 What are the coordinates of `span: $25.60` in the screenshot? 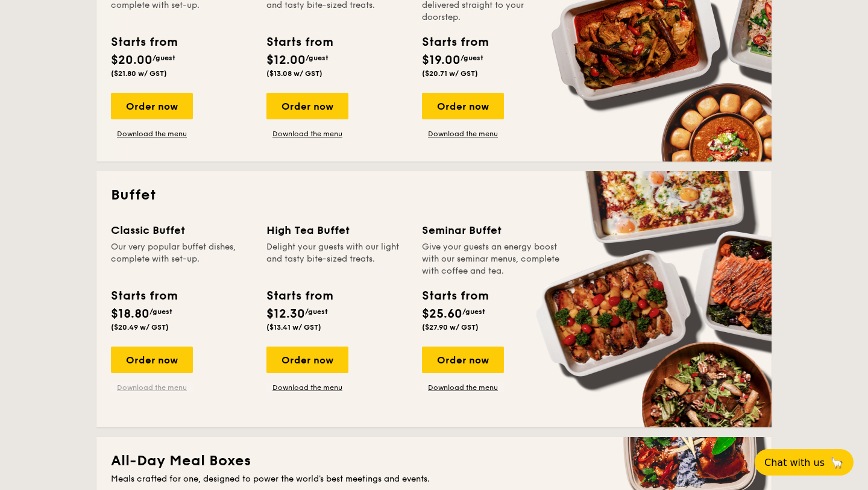 It's located at (442, 314).